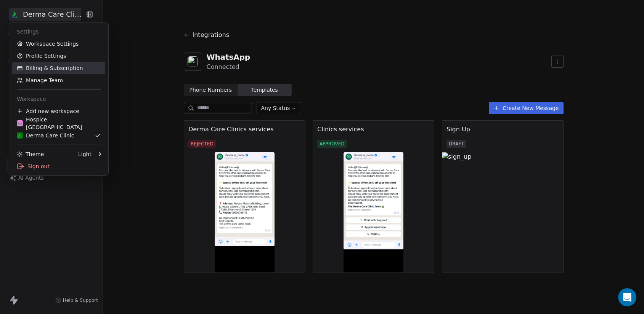 This screenshot has width=644, height=314. Describe the element at coordinates (250, 10) in the screenshot. I see `div: Close` at that location.